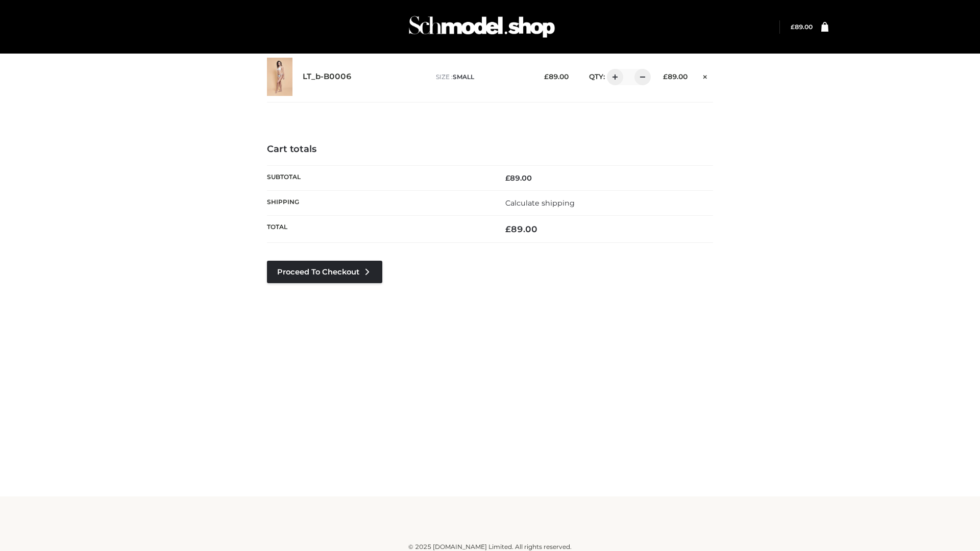 The image size is (980, 551). I want to click on img: Schmodel Admin 964, so click(482, 27).